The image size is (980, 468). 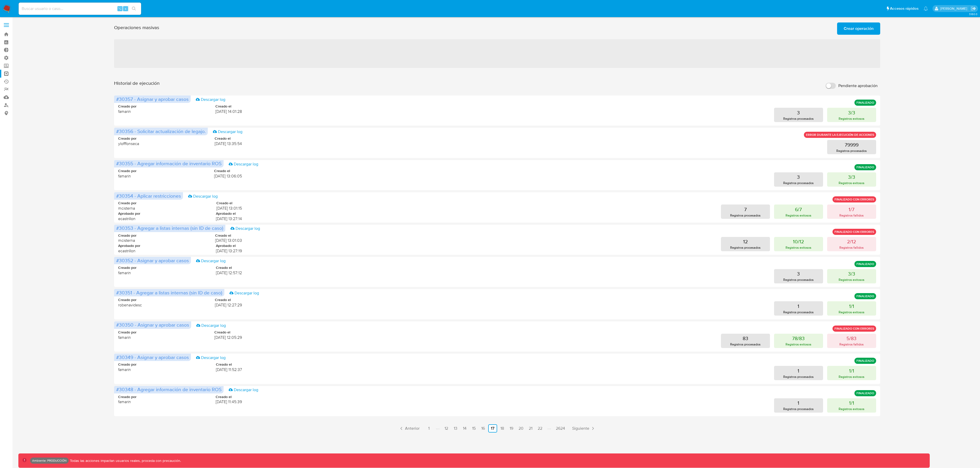 What do you see at coordinates (125, 461) in the screenshot?
I see `p: Todas las acciones impactan usuarios reales, proceda con precaución.` at bounding box center [125, 461].